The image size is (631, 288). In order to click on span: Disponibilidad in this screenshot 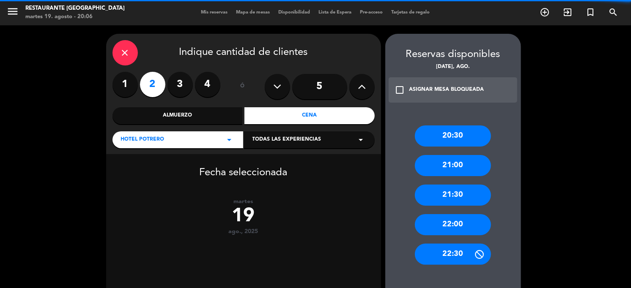, I will do `click(294, 12)`.